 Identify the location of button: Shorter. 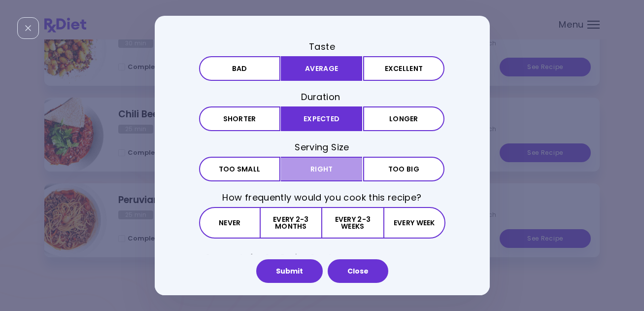
(240, 119).